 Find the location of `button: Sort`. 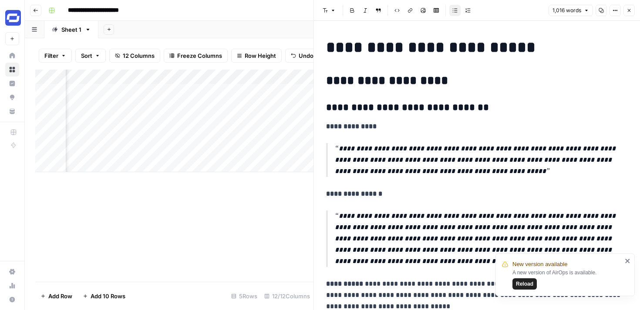

button: Sort is located at coordinates (91, 56).